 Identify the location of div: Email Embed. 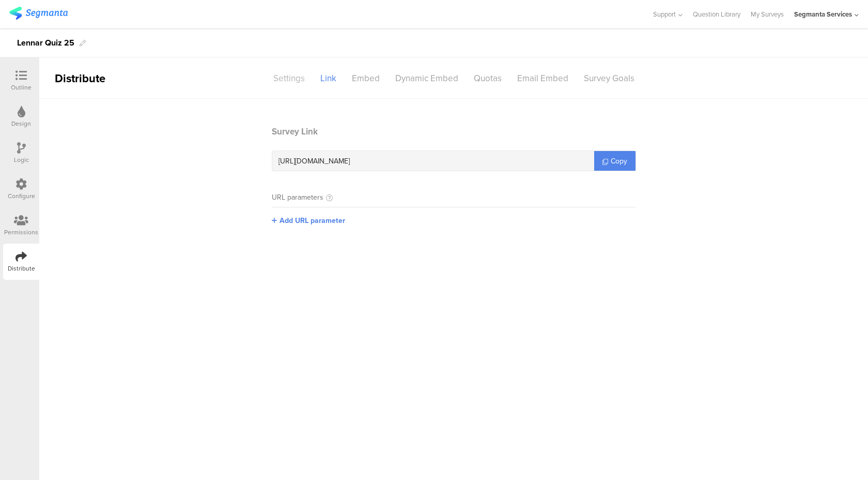
(542, 78).